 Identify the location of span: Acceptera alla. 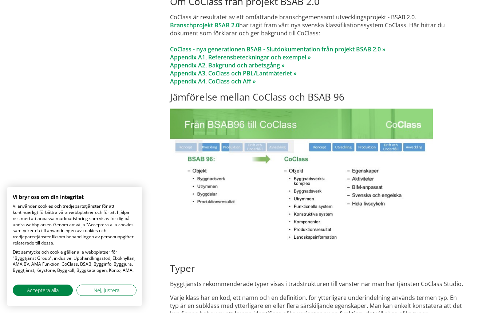
(43, 290).